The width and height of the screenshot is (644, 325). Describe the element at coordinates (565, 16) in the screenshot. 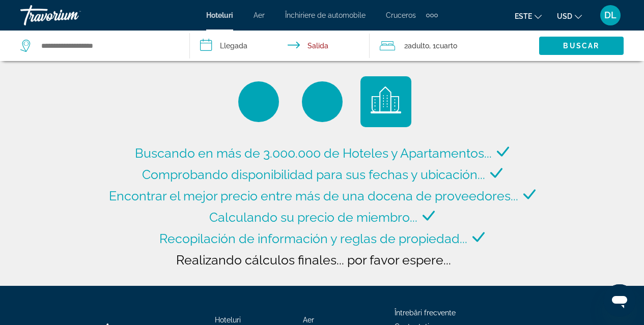

I see `font: USD` at that location.